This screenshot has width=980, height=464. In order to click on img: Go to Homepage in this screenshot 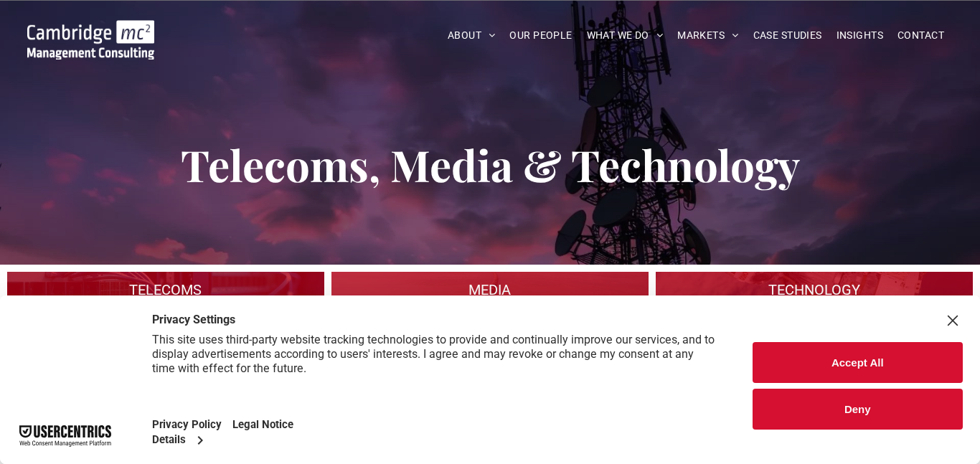, I will do `click(91, 39)`.